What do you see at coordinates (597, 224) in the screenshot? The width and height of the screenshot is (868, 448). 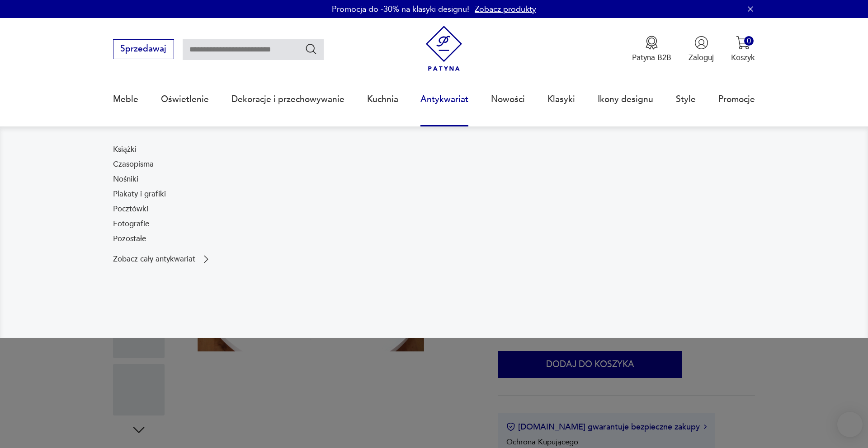 I see `img: c8a9187830f37f141118a59c8d49ce82.jpg` at bounding box center [597, 224].